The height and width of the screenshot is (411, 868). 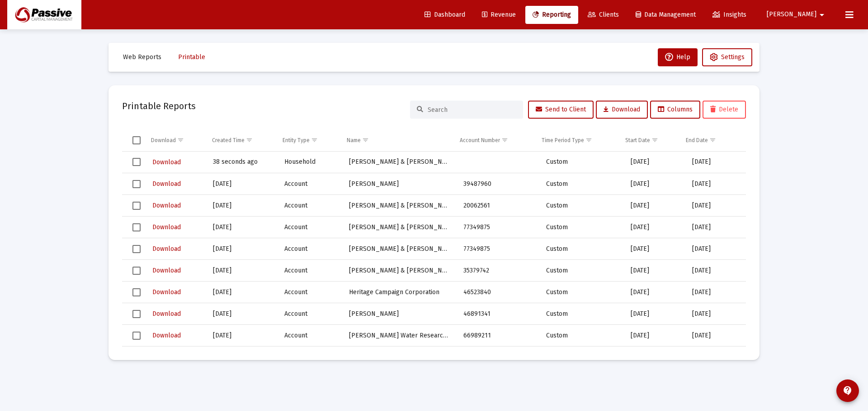 I want to click on a: Data Management, so click(x=665, y=15).